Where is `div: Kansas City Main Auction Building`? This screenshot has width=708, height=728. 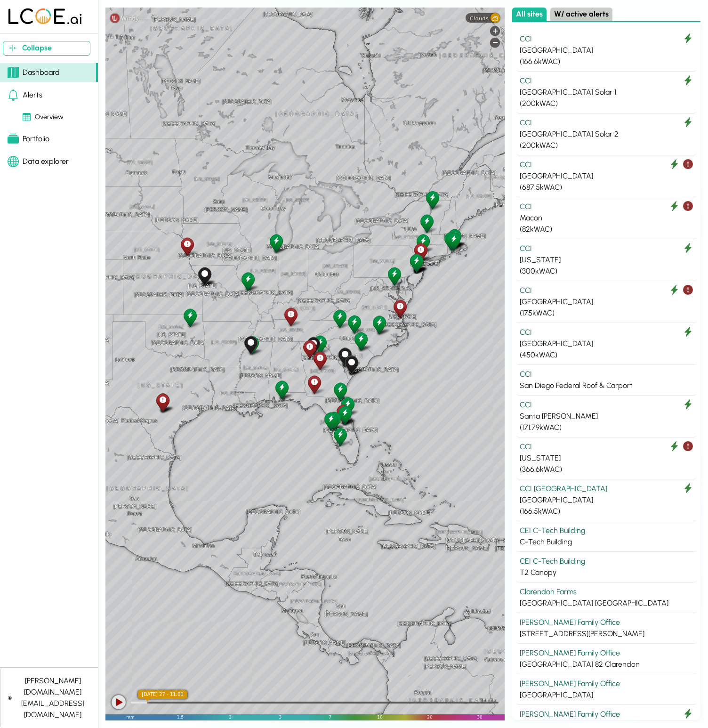 div: Kansas City Main Auction Building is located at coordinates (204, 276).